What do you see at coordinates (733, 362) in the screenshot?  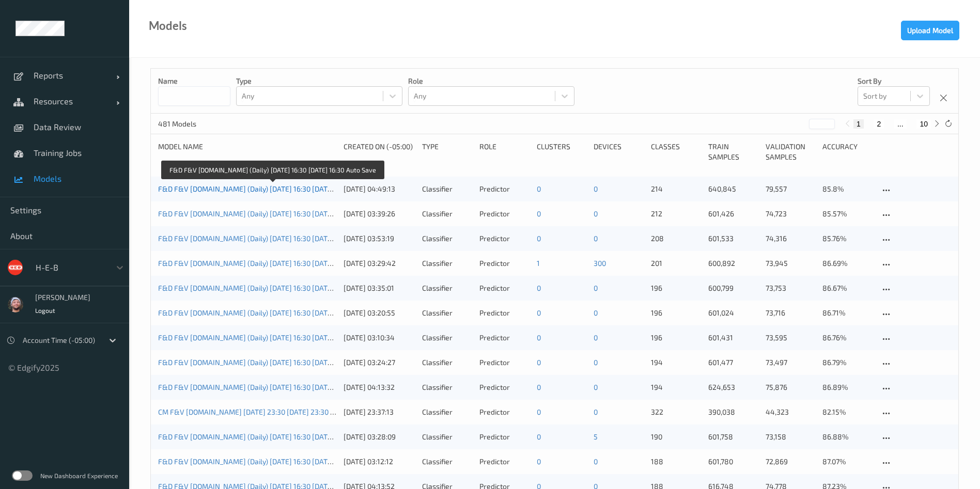 I see `p: 601,477` at bounding box center [733, 362].